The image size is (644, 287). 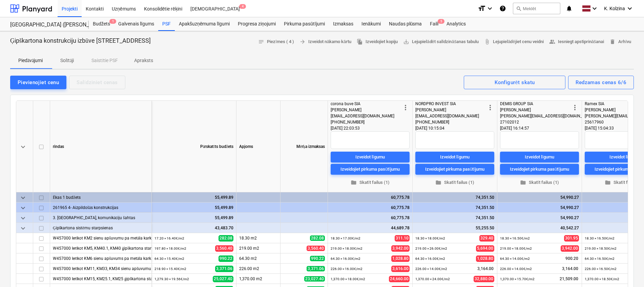 I want to click on div: Izveidot līgumu, so click(x=540, y=157).